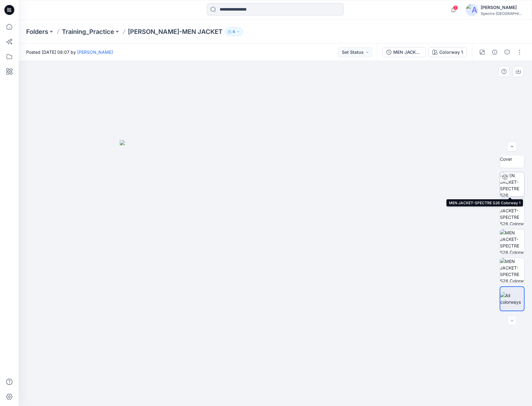 The width and height of the screenshot is (532, 406). I want to click on img: MEN JACKET-SPECTRE S26 Colorway 1, so click(512, 184).